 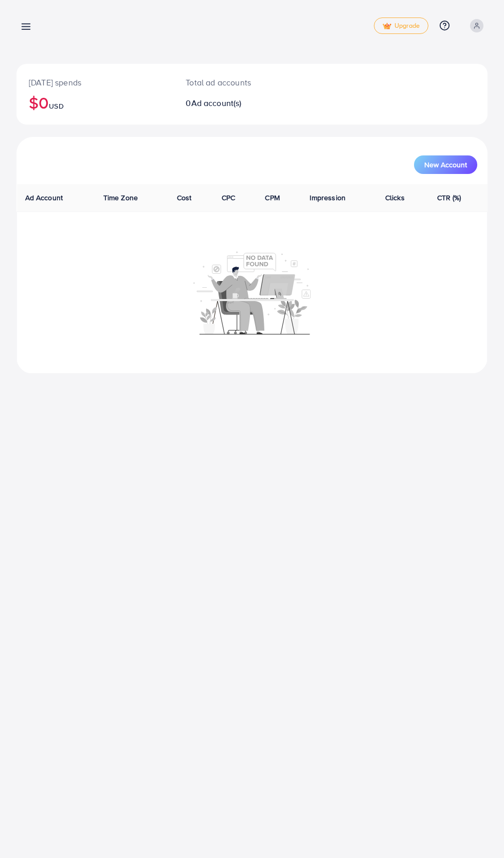 What do you see at coordinates (44, 198) in the screenshot?
I see `span: Ad Account` at bounding box center [44, 198].